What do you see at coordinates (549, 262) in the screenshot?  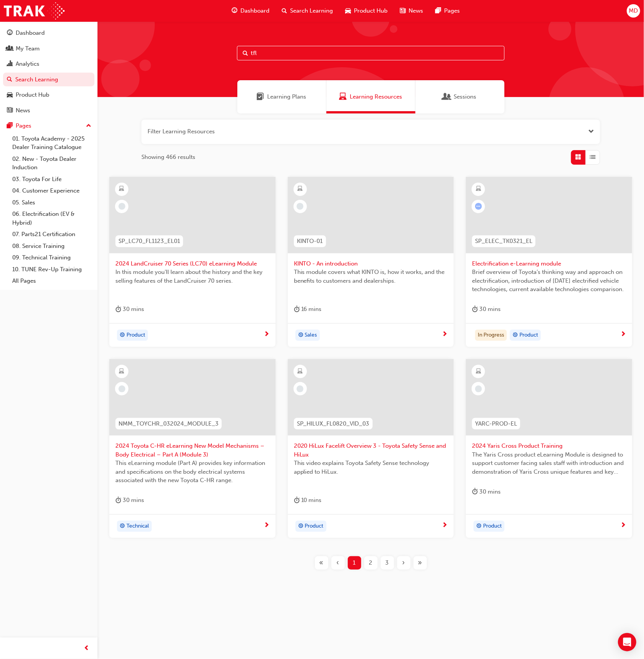 I see `a: SP_ELEC_TK0321_ELElectrification e-Learning moduleBrief overview of Toyota’s thinking way and app...` at bounding box center [549, 262].